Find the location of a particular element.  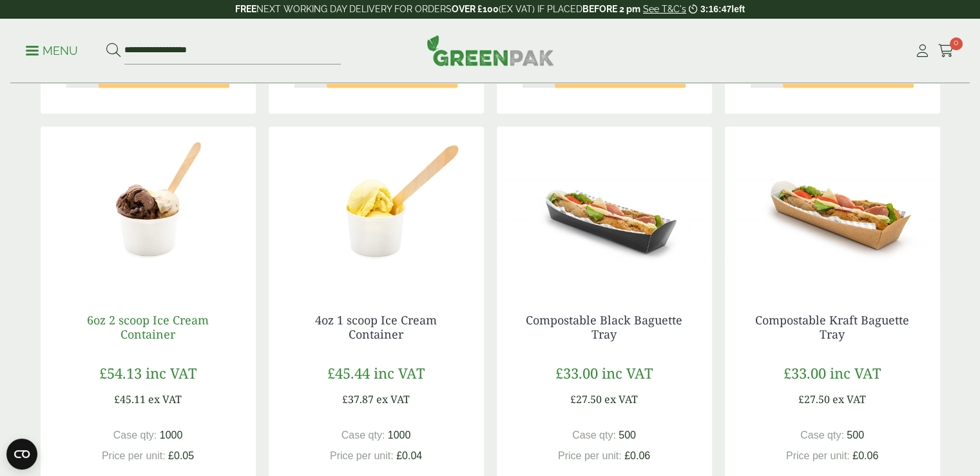

span: 0 is located at coordinates (956, 44).